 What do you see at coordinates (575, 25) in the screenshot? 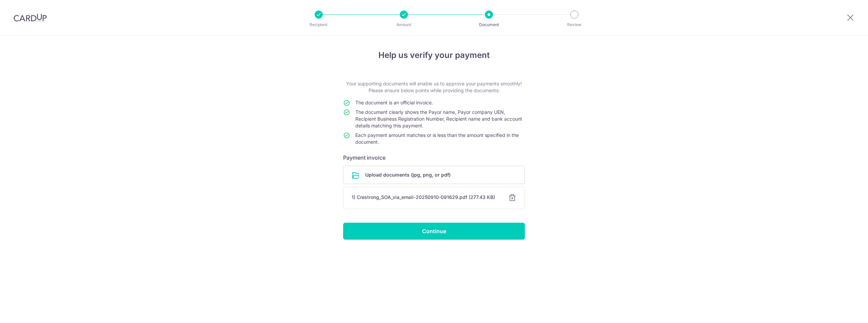
I see `p: Review` at bounding box center [575, 25].